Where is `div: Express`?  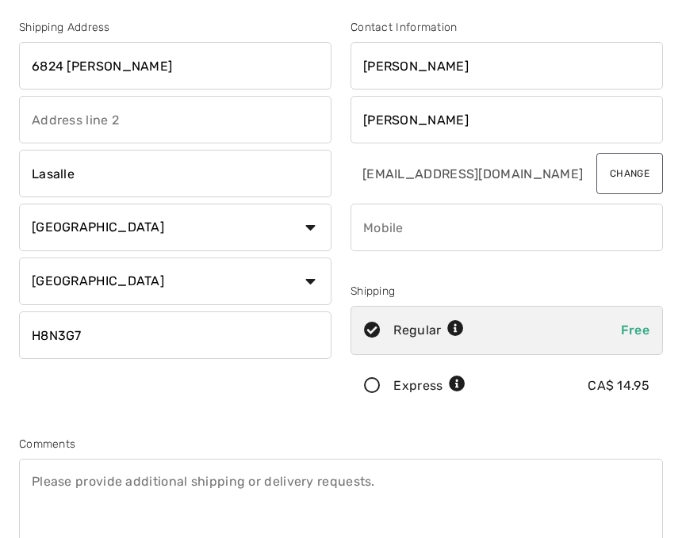 div: Express is located at coordinates (429, 386).